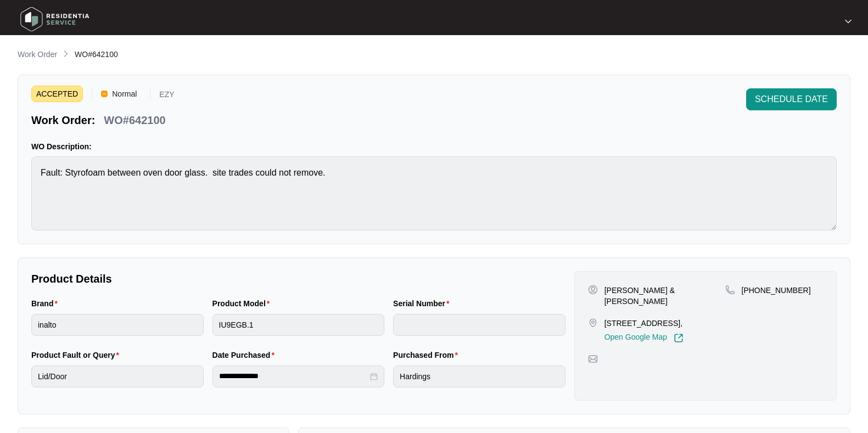  I want to click on p: EZY, so click(167, 96).